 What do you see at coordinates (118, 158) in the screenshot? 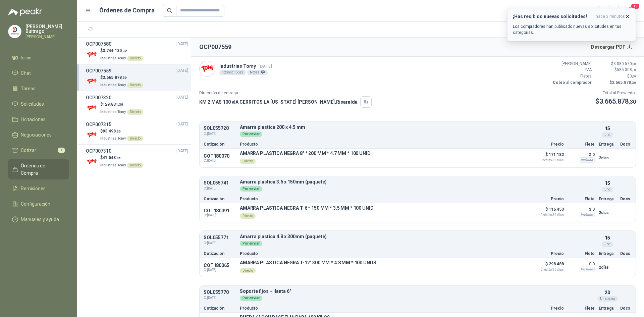
I see `span: ,85` at bounding box center [118, 158].